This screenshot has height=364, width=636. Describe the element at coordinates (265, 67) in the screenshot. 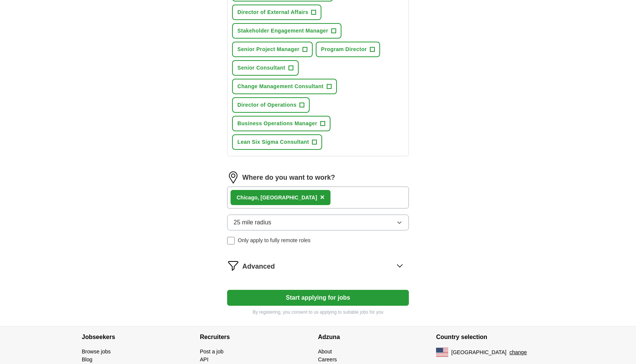

I see `button: Senior Consultant` at that location.